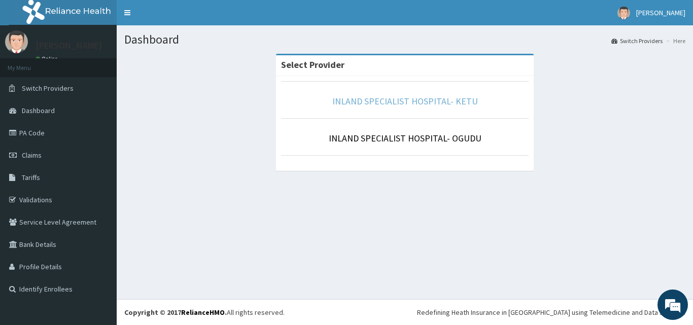  I want to click on a: INLAND SPECIALIST HOSPITAL- OGUDU, so click(405, 138).